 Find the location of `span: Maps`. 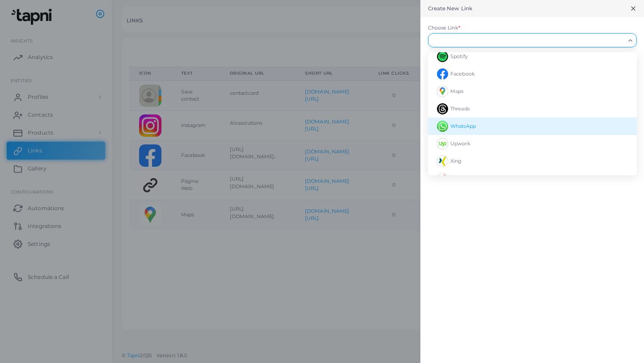

span: Maps is located at coordinates (457, 91).